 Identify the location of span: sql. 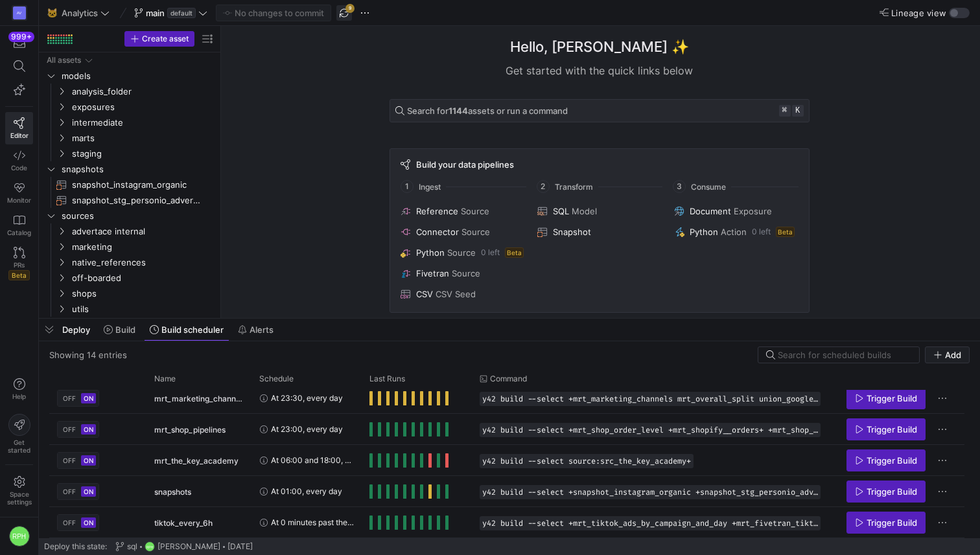
(132, 546).